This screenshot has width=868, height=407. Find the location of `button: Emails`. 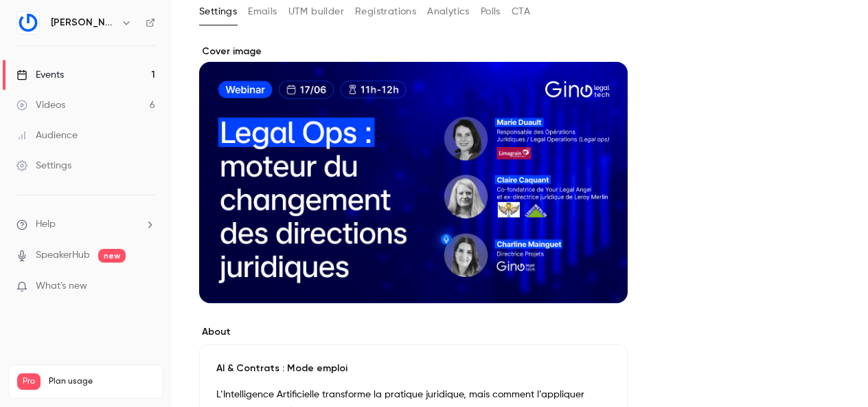

button: Emails is located at coordinates (263, 12).